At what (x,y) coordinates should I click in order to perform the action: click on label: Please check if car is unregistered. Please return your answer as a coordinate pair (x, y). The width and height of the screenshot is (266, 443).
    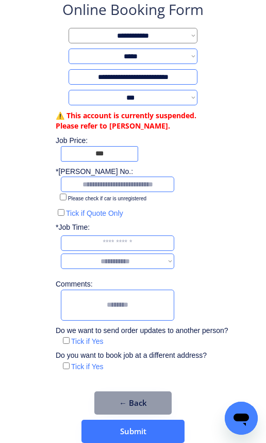
    Looking at the image, I should click on (107, 198).